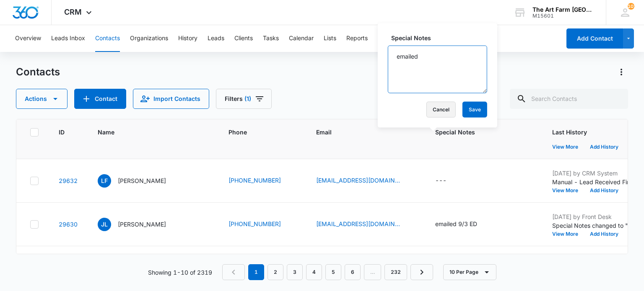 Image resolution: width=644 pixels, height=291 pixels. What do you see at coordinates (244, 99) in the screenshot?
I see `button: Filters` at bounding box center [244, 99].